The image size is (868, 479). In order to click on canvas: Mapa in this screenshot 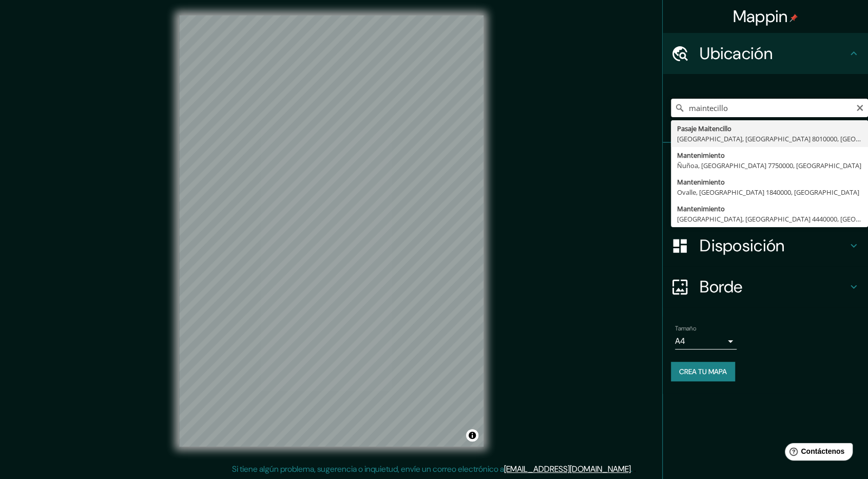, I will do `click(331, 231)`.